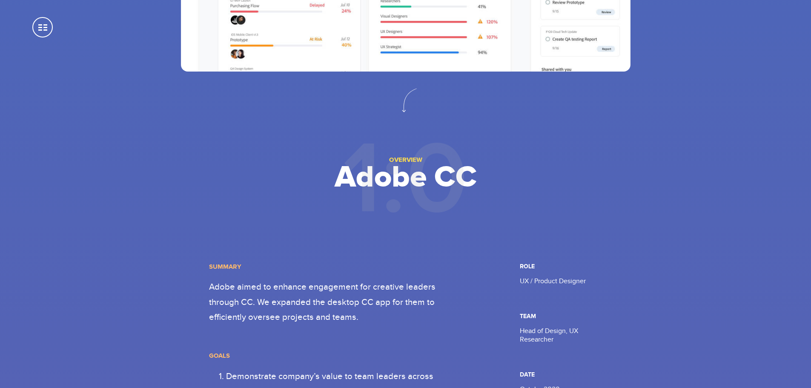 This screenshot has height=388, width=811. Describe the element at coordinates (337, 302) in the screenshot. I see `p: Adobe aimed to enhance engagement for creative leaders through CC. We expanded the desktop CC app...` at that location.